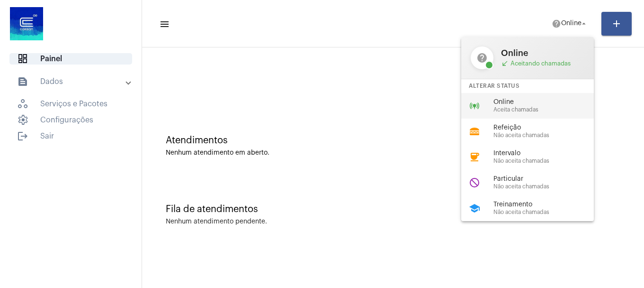 This screenshot has width=644, height=288. Describe the element at coordinates (474, 106) in the screenshot. I see `mat-icon: online_prediction` at that location.